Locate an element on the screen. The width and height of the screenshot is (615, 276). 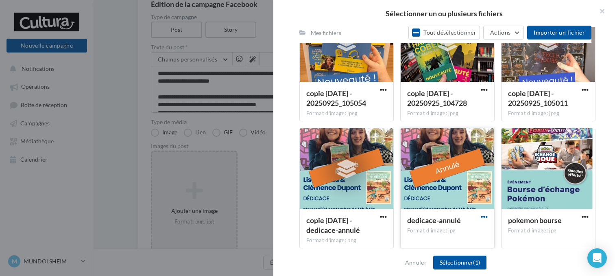
span: pokemon bourse is located at coordinates (535, 220).